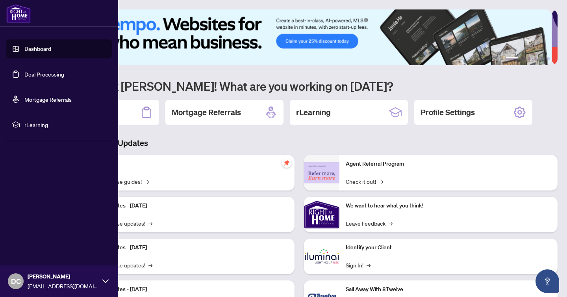 Image resolution: width=567 pixels, height=297 pixels. Describe the element at coordinates (449, 206) in the screenshot. I see `p: We want to hear what you think!` at that location.